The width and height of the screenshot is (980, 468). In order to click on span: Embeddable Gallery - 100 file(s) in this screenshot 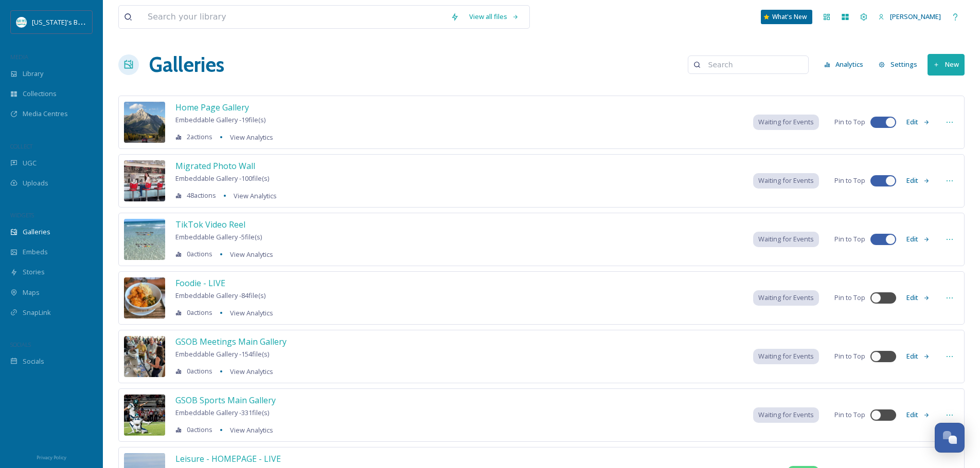, I will do `click(222, 178)`.